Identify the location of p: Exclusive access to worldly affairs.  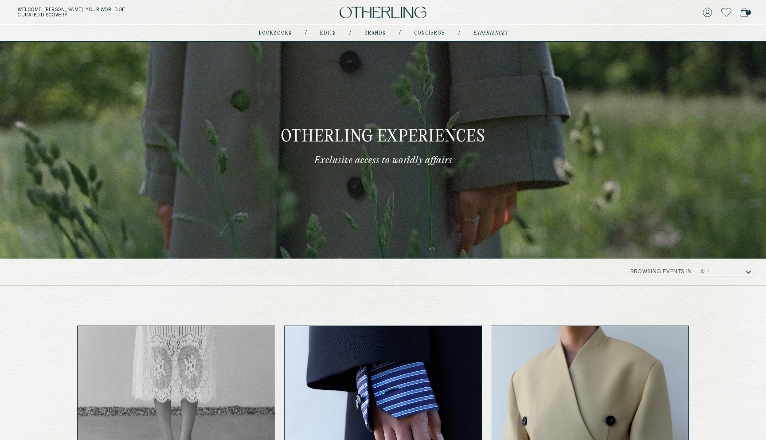
(383, 161).